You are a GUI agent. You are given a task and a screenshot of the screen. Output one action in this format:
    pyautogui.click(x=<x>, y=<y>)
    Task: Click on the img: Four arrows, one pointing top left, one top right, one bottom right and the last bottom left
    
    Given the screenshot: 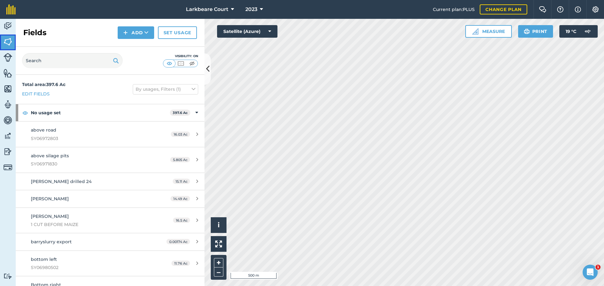 What is the action you would take?
    pyautogui.click(x=218, y=244)
    